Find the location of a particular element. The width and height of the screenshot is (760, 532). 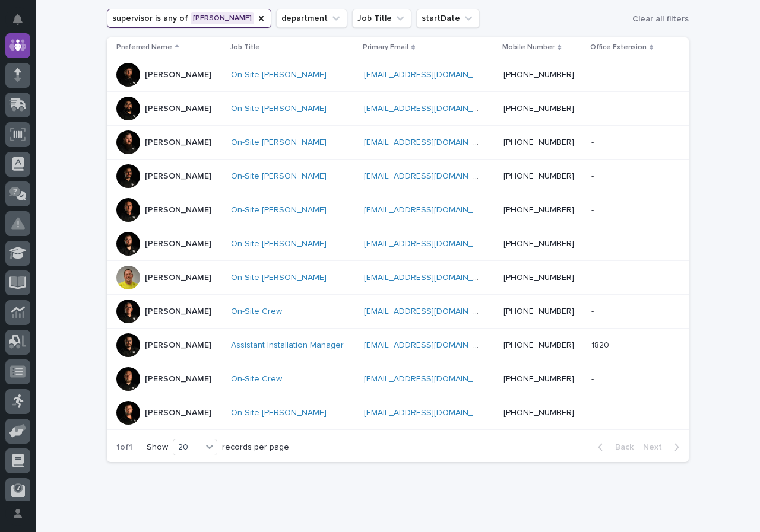

span: Back is located at coordinates (620, 447).